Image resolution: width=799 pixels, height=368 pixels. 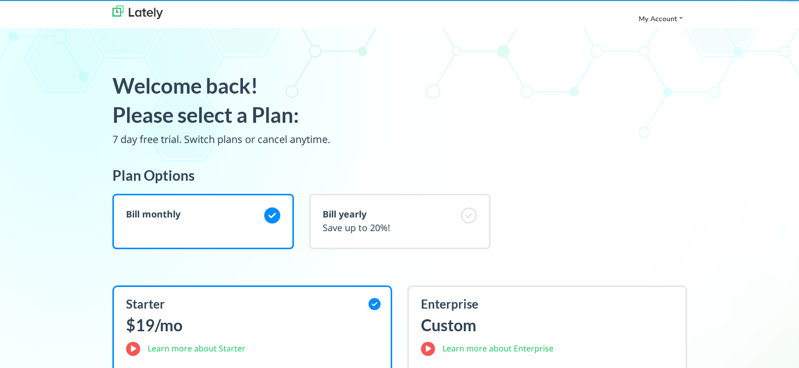 I want to click on p: Save up to 20%!, so click(x=400, y=228).